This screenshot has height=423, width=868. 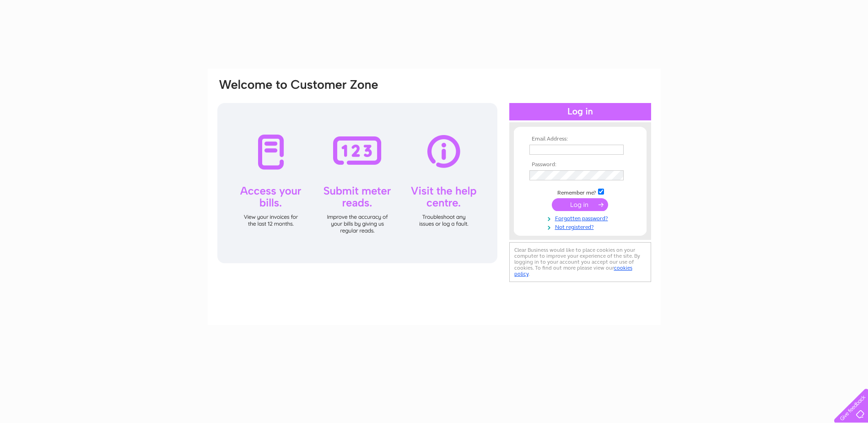 I want to click on a: cookies policy, so click(x=574, y=270).